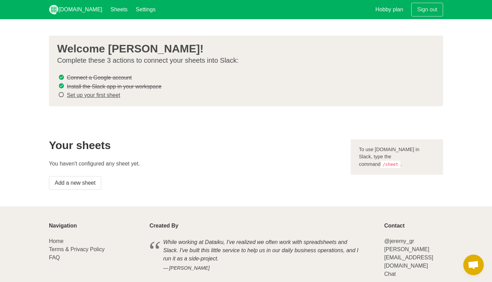 The height and width of the screenshot is (282, 492). Describe the element at coordinates (243, 60) in the screenshot. I see `p: Complete these 3 actions to connect your sheets into Slack:` at that location.